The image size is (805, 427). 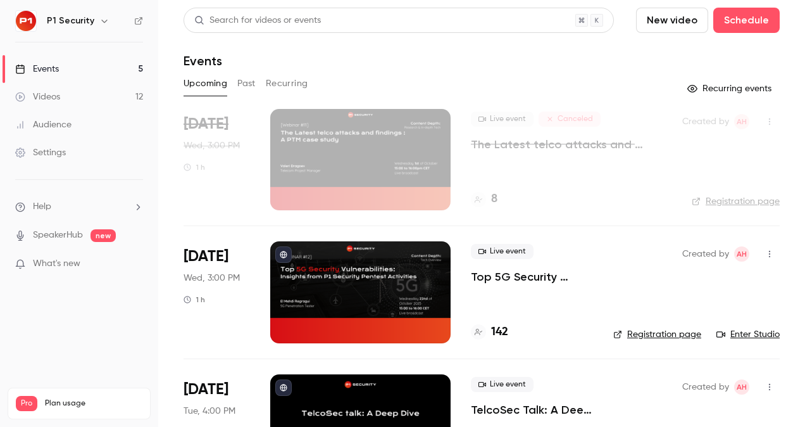 What do you see at coordinates (203, 61) in the screenshot?
I see `h1: Events` at bounding box center [203, 61].